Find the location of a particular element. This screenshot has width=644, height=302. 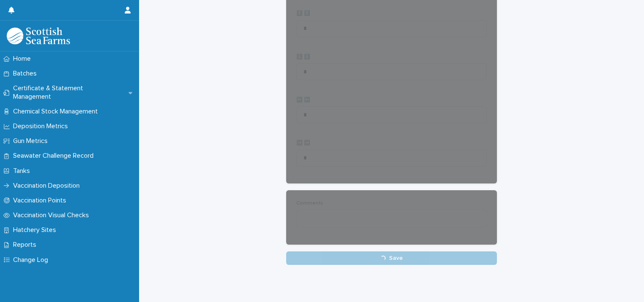

p: Hatchery Sites is located at coordinates (36, 230).